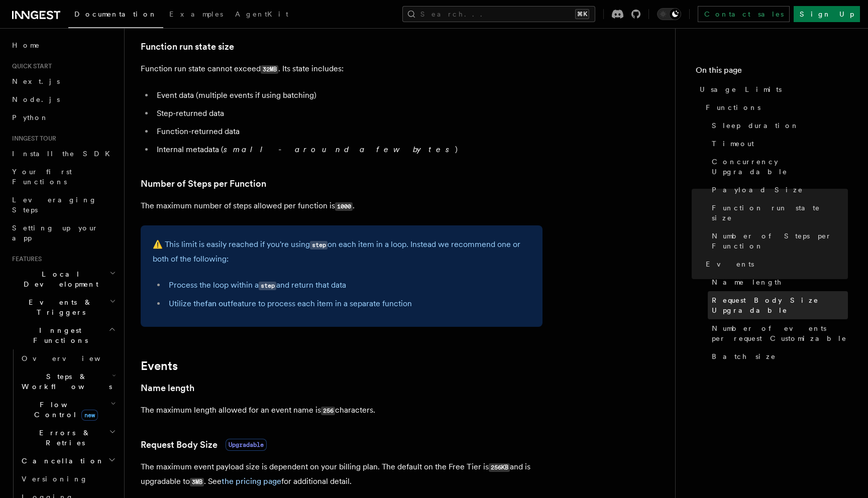 The width and height of the screenshot is (868, 498). I want to click on button: Cancellation, so click(68, 461).